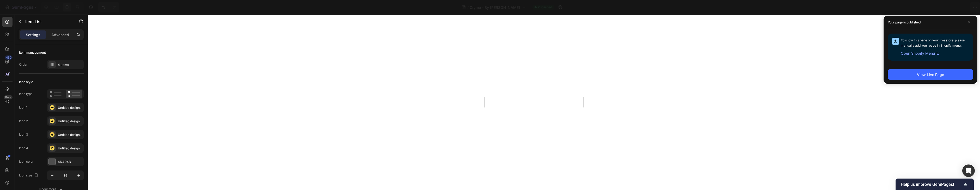 This screenshot has width=980, height=190. Describe the element at coordinates (931, 185) in the screenshot. I see `span: Help us improve GemPages!` at that location.